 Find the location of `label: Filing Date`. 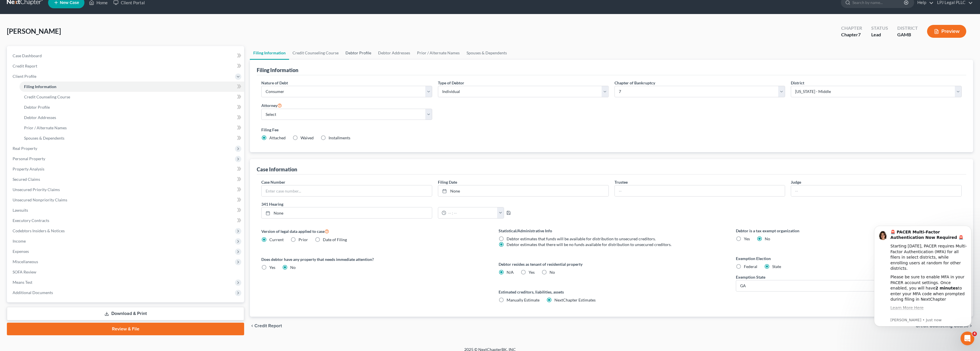

label: Filing Date is located at coordinates (447, 182).